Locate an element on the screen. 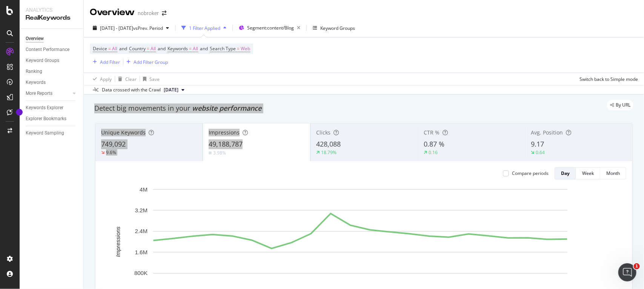  button: 1 Filter Applied is located at coordinates (204, 28).